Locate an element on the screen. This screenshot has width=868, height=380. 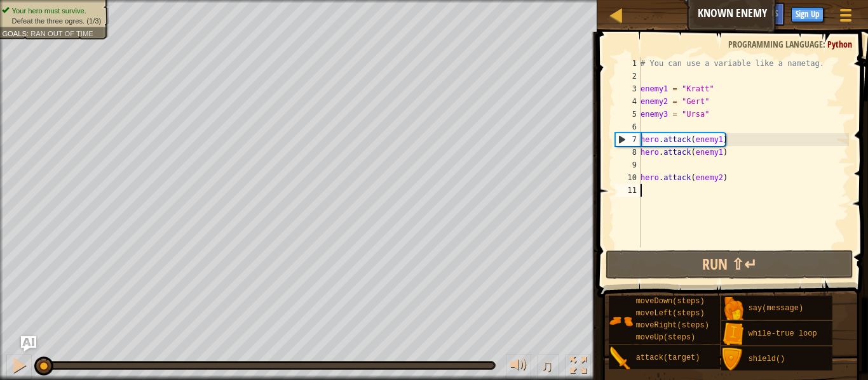
div: 8 is located at coordinates (627, 152).